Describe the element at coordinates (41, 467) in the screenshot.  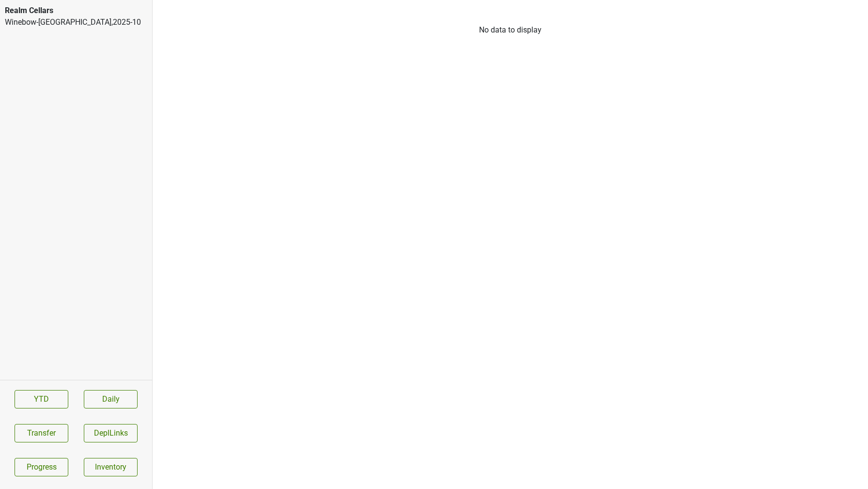
I see `a: Progress` at that location.